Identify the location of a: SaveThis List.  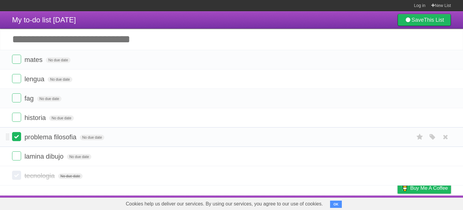
(424, 20).